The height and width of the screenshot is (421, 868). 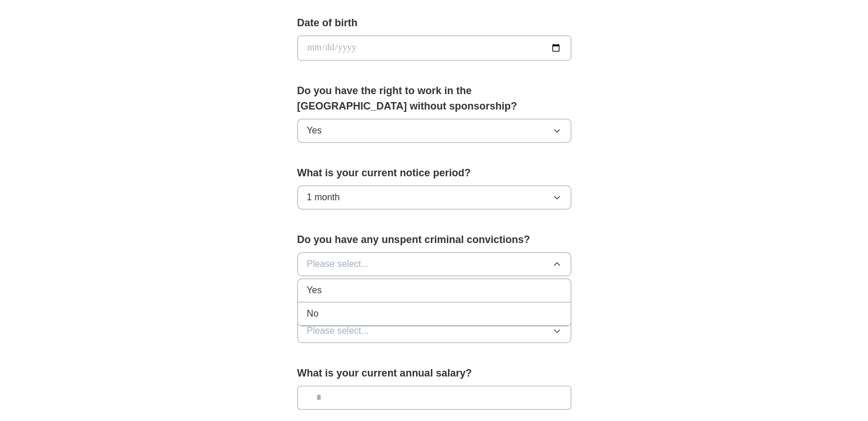 What do you see at coordinates (434, 173) in the screenshot?
I see `label: What is your current notice period?` at bounding box center [434, 173].